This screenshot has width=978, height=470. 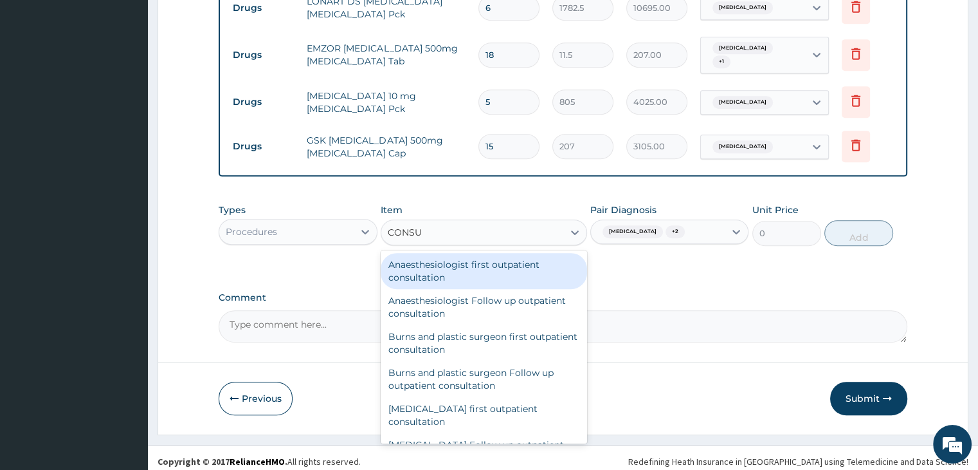 I want to click on textarea: Type your message and hit 'Enter', so click(x=125, y=347).